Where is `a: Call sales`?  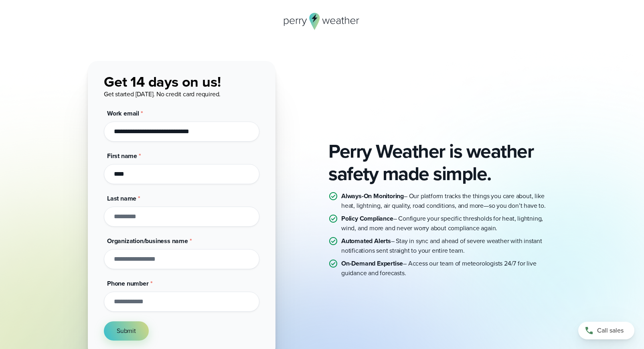
a: Call sales is located at coordinates (607, 330).